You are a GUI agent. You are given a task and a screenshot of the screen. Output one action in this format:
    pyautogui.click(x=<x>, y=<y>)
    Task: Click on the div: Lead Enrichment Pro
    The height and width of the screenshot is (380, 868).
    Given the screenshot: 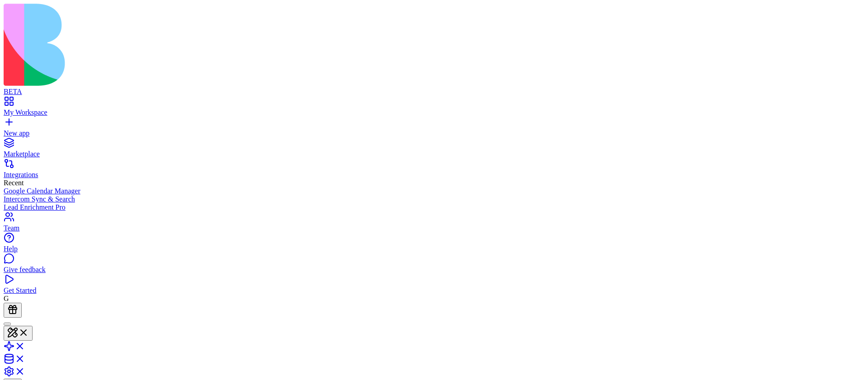 What is the action you would take?
    pyautogui.click(x=434, y=207)
    